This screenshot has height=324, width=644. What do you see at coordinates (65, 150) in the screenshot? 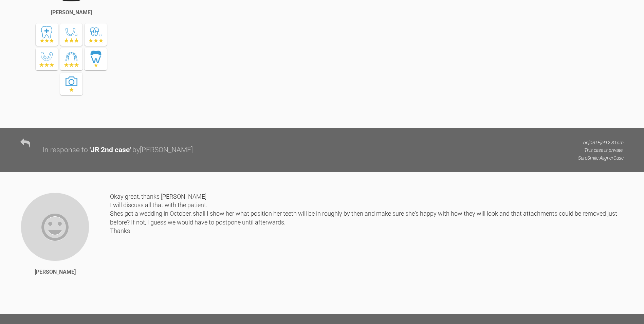
I see `div: In response to` at bounding box center [65, 150].